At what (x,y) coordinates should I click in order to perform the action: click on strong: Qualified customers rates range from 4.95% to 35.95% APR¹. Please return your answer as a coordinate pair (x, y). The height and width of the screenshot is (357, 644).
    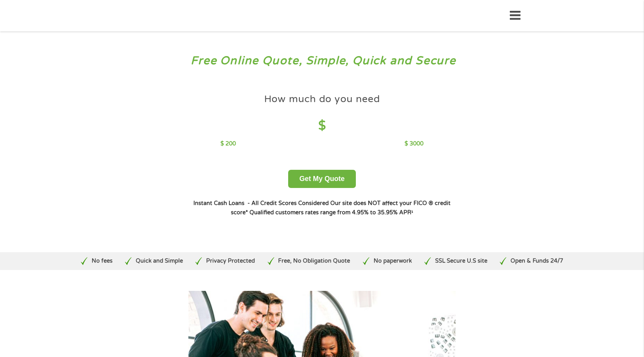
    Looking at the image, I should click on (331, 212).